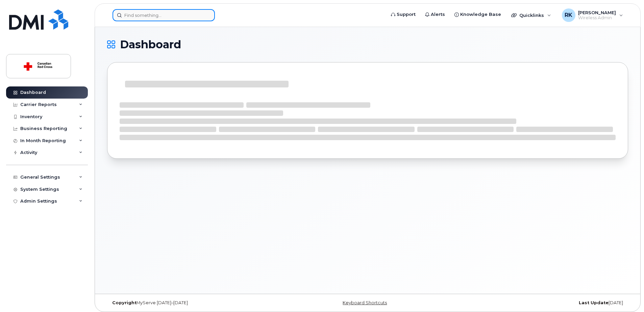 This screenshot has height=312, width=644. What do you see at coordinates (365, 303) in the screenshot?
I see `a: Keyboard Shortcuts` at bounding box center [365, 303].